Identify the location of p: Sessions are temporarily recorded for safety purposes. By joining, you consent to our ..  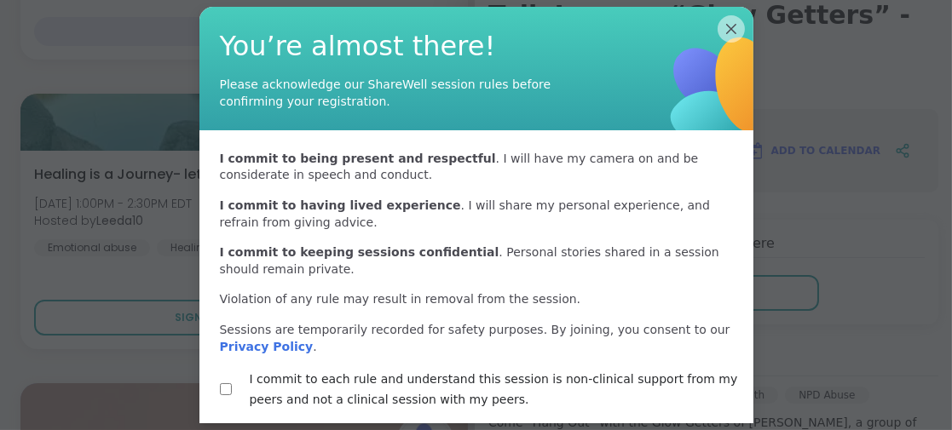
(476, 338).